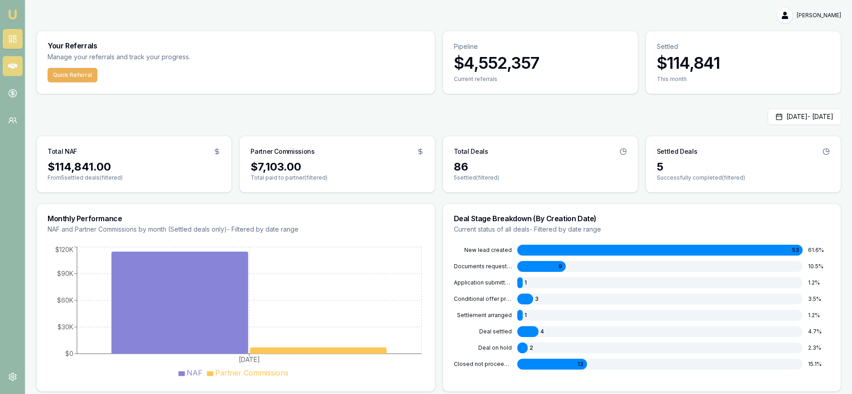 Image resolution: width=852 pixels, height=394 pixels. What do you see at coordinates (483, 299) in the screenshot?
I see `div: CONDITIONAL OFFER PROVIDED TO CLIENT` at bounding box center [483, 299].